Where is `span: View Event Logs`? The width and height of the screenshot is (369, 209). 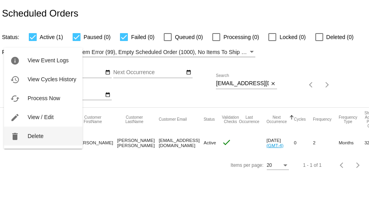
span: View Event Logs is located at coordinates (48, 60).